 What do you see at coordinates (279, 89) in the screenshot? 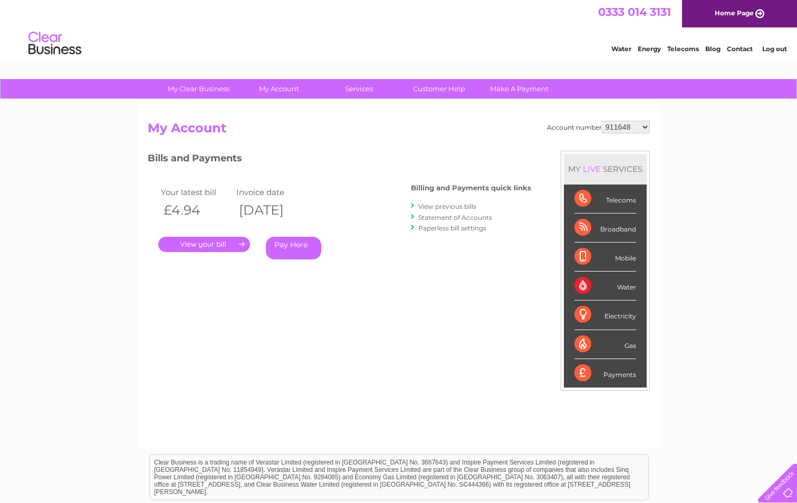
I see `a: My Account` at bounding box center [279, 89].